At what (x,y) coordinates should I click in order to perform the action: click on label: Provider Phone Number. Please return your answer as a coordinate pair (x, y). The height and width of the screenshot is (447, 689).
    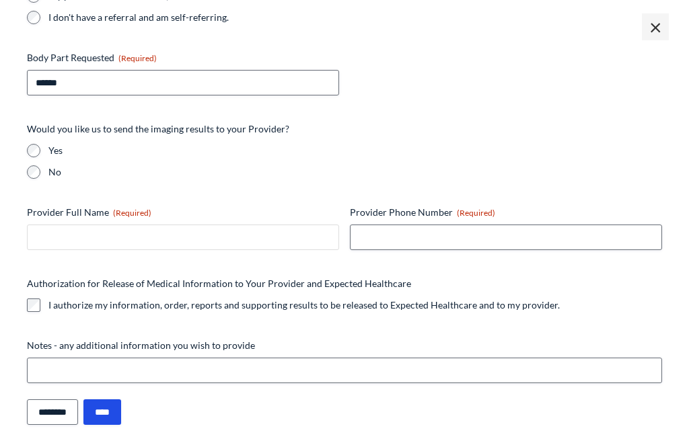
    Looking at the image, I should click on (506, 213).